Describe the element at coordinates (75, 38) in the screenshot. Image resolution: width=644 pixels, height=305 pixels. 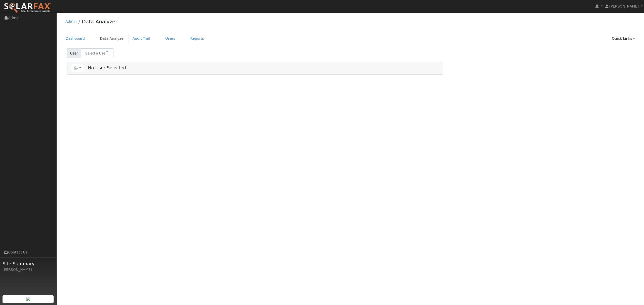
I see `a: Dashboard` at that location.